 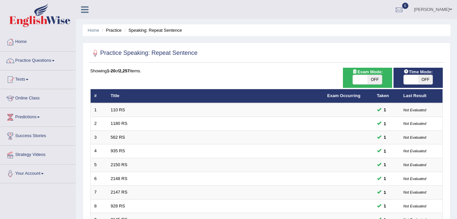 I want to click on th: Taken, so click(x=387, y=96).